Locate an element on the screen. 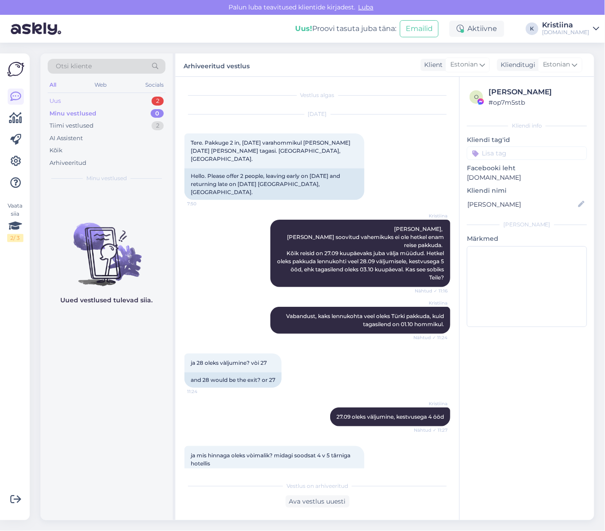 This screenshot has width=605, height=531. span: 7:50 is located at coordinates (204, 204).